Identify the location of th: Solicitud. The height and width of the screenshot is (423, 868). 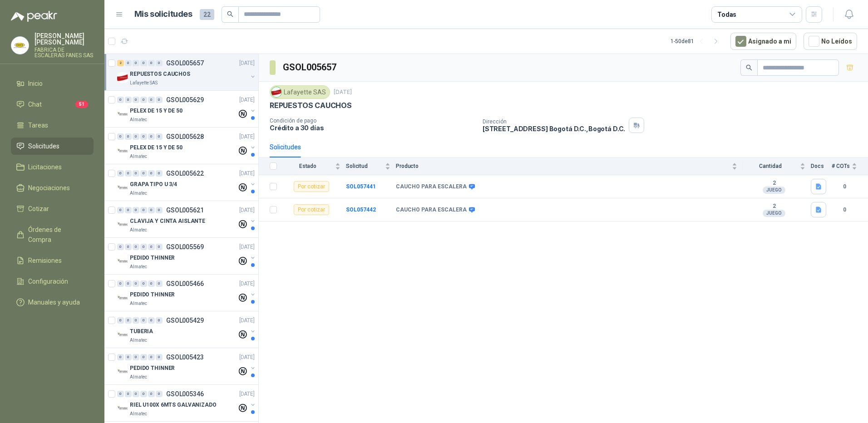
(371, 166).